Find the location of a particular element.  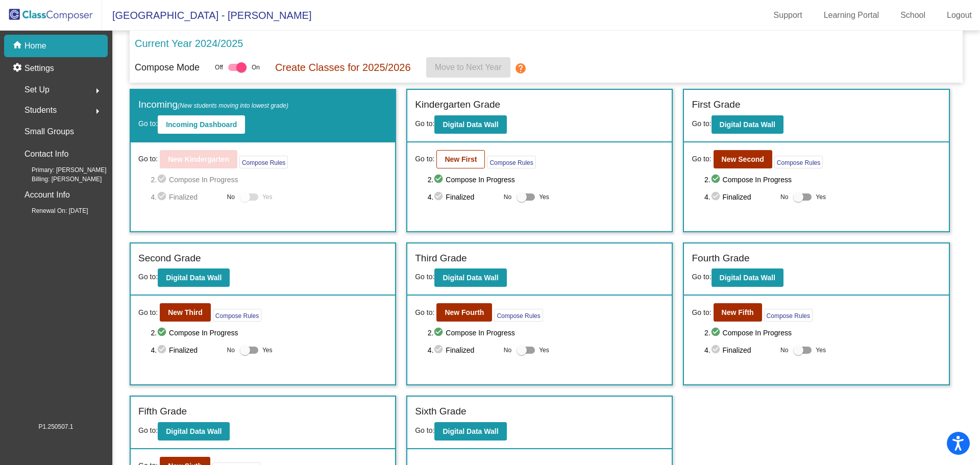

span: Students is located at coordinates (40, 111).